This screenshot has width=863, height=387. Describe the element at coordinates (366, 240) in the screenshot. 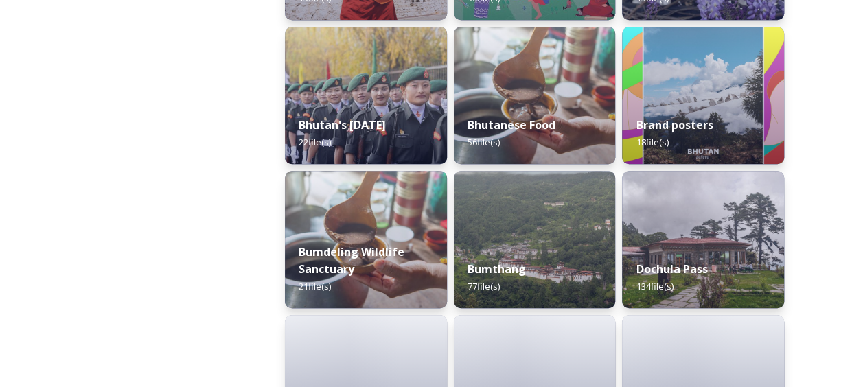

I see `img: Bumdeling%2520090723%2520by%2520Amp%2520Sripimanwat-4%25202.jpg` at that location.